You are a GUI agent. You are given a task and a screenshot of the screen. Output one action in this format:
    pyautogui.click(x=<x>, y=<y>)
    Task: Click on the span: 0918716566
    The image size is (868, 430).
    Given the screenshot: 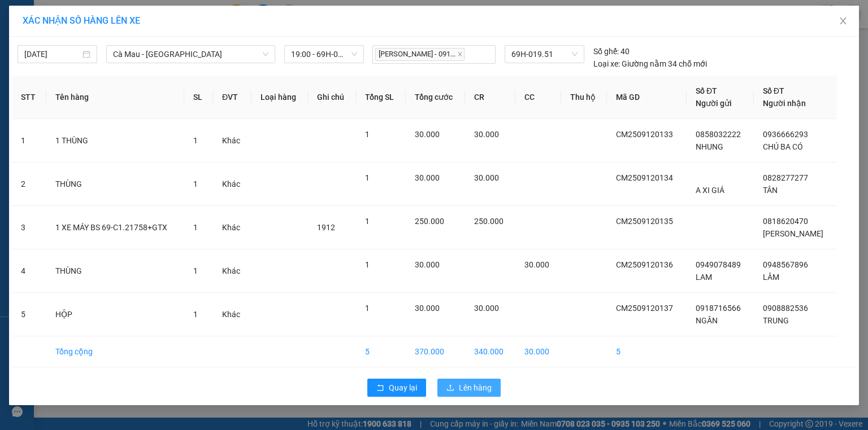 What is the action you would take?
    pyautogui.click(x=718, y=308)
    